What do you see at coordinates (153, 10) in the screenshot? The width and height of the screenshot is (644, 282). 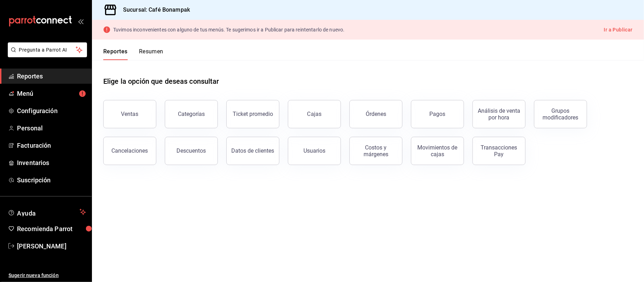 I see `h3: Sucursal: Café Bonampak` at bounding box center [153, 10].